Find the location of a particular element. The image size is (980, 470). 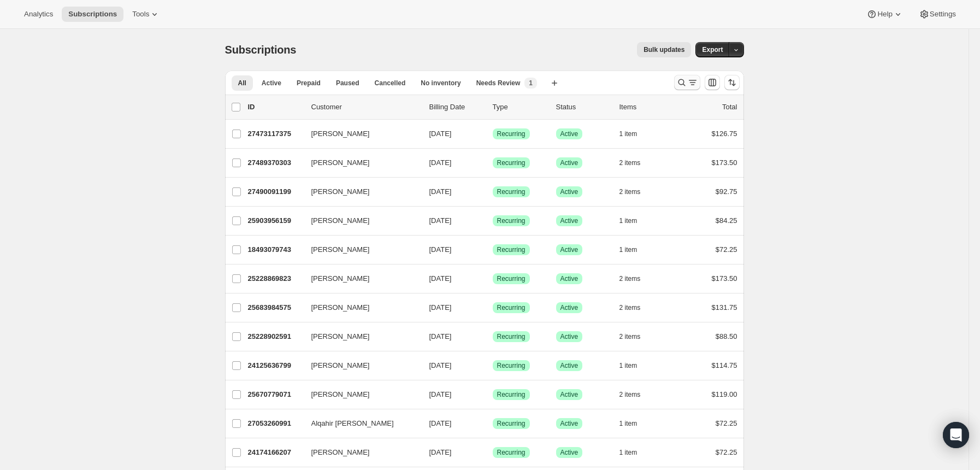

span: Settings is located at coordinates (943, 14).